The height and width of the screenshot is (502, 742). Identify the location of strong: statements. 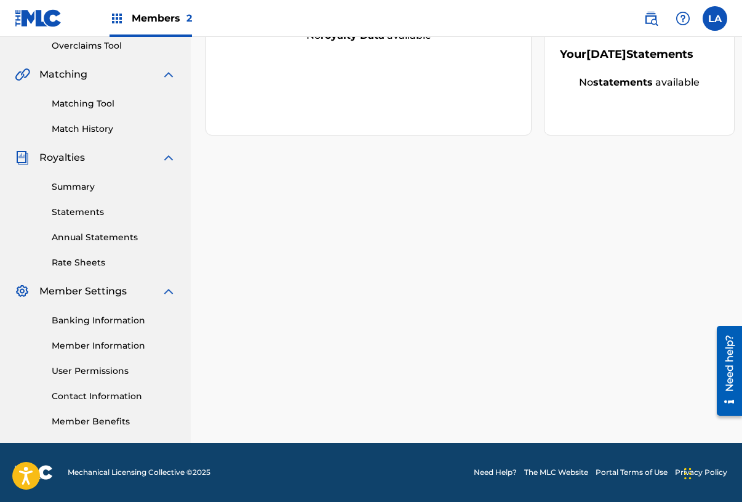
(623, 82).